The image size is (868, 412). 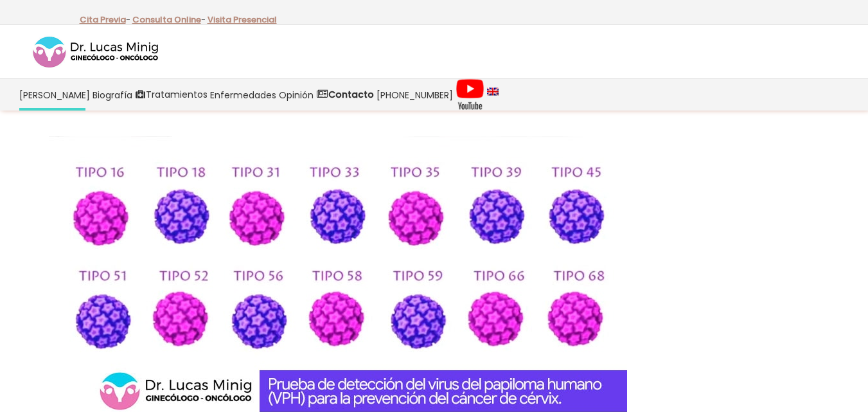 I want to click on span: Opinión, so click(x=296, y=94).